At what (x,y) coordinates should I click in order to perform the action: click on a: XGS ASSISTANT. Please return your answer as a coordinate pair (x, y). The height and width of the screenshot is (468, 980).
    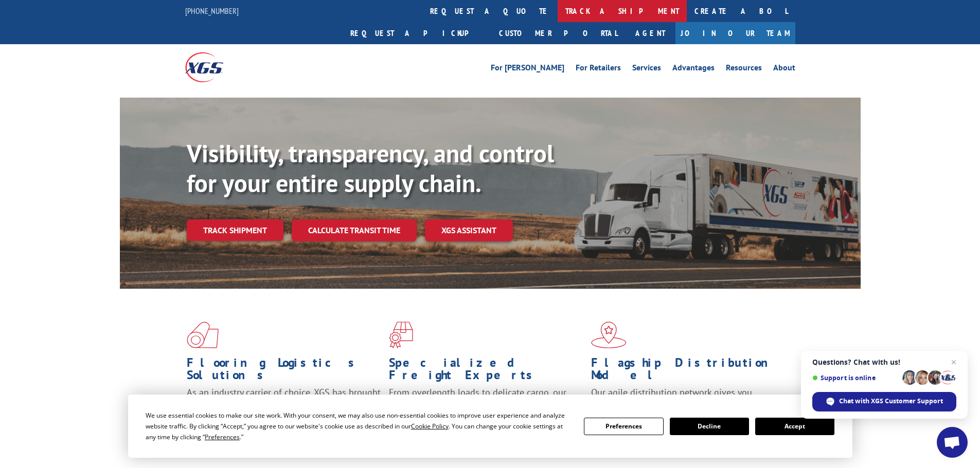
    Looking at the image, I should click on (468, 230).